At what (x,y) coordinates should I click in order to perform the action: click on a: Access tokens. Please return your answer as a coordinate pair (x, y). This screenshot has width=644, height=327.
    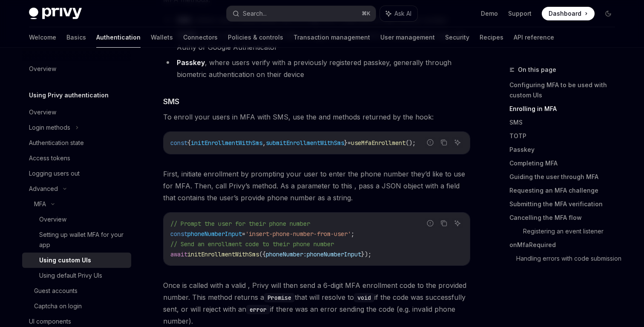
    Looking at the image, I should click on (77, 159).